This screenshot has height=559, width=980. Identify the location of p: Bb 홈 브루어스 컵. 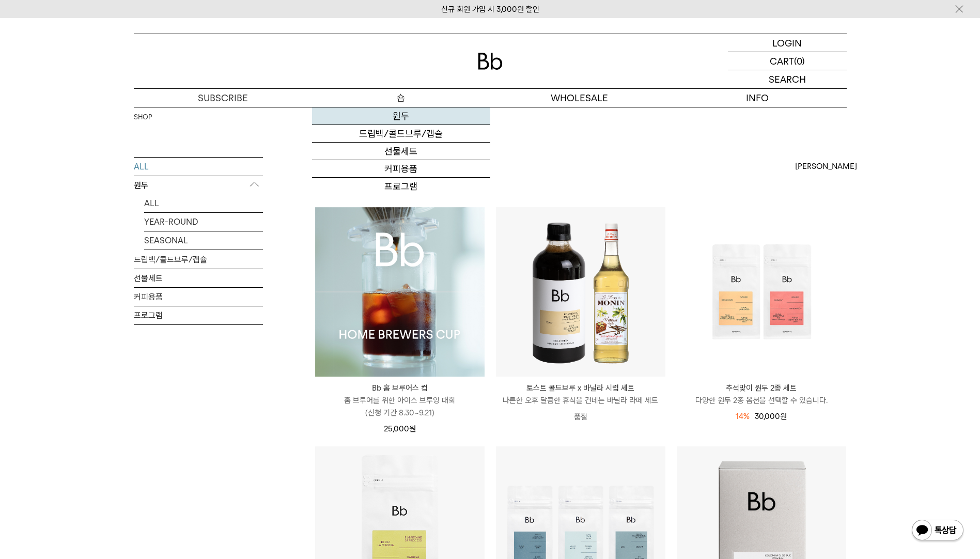
(400, 388).